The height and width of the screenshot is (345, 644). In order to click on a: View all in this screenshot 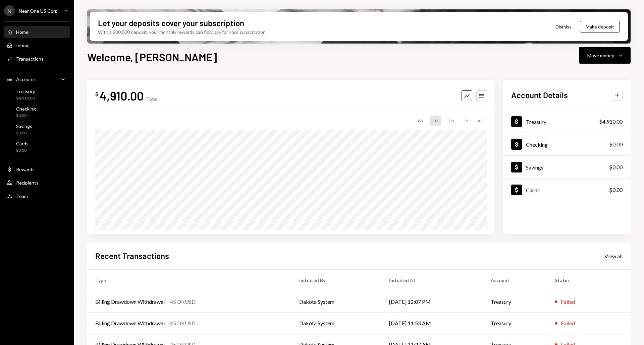, I will do `click(614, 256)`.